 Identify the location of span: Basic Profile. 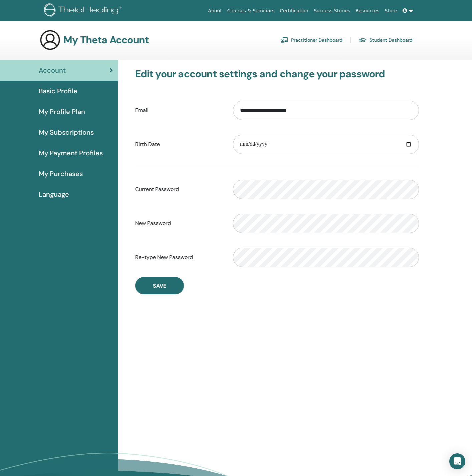
(58, 91).